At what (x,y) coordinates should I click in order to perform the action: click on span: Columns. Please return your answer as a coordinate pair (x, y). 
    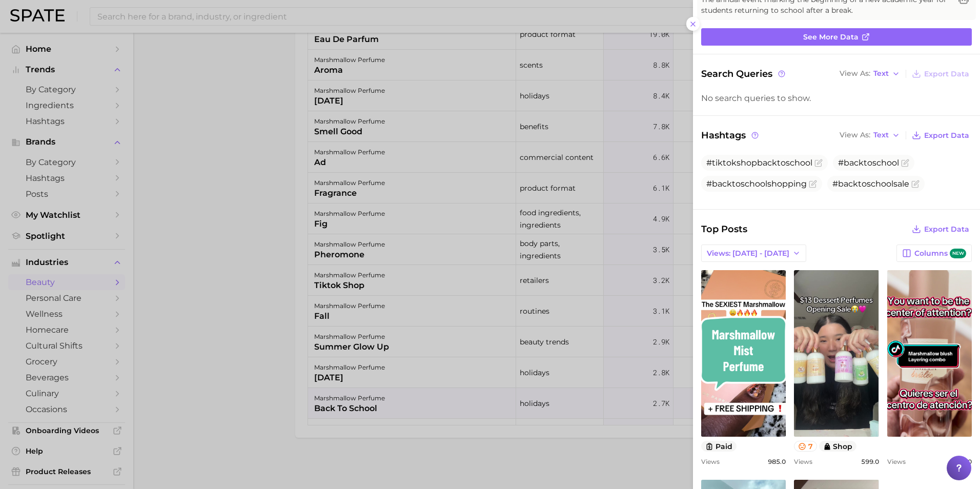
    Looking at the image, I should click on (940, 253).